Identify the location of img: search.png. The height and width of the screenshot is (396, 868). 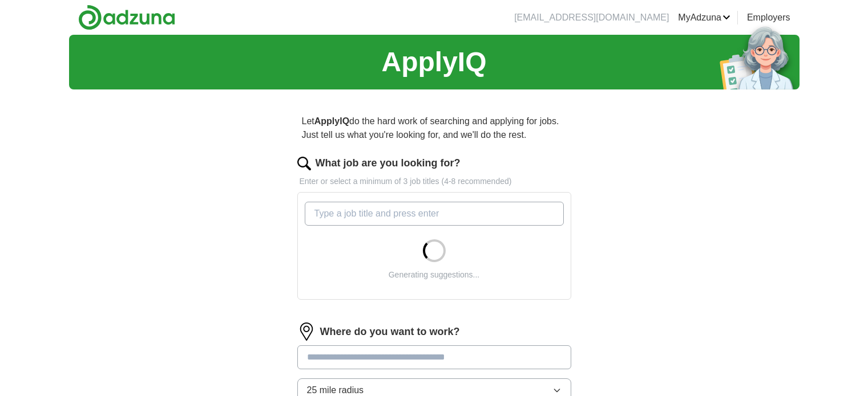
(304, 164).